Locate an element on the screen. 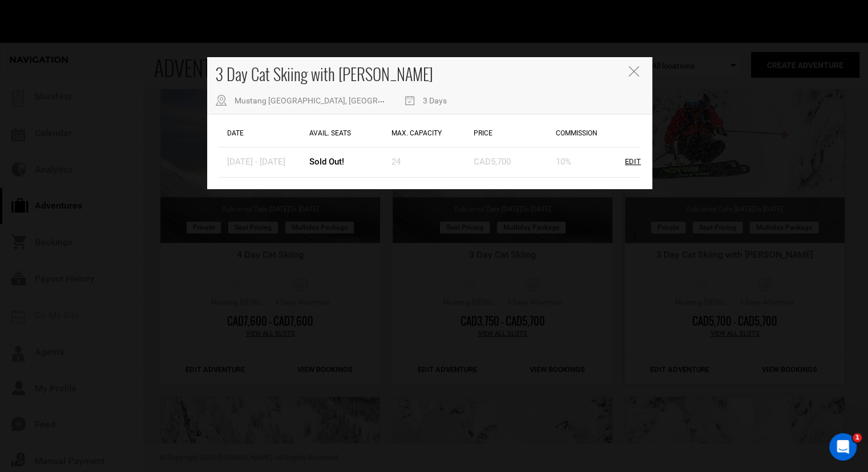 The width and height of the screenshot is (868, 472). div: Avail. Seats is located at coordinates (347, 133).